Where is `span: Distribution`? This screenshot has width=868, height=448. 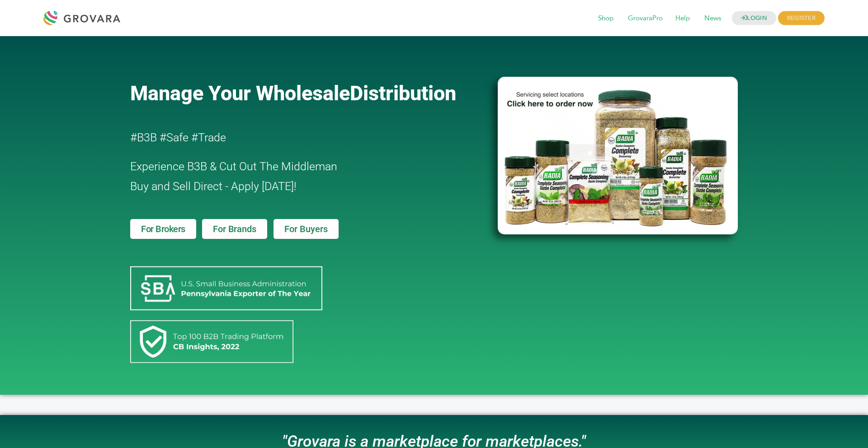
span: Distribution is located at coordinates (403, 93).